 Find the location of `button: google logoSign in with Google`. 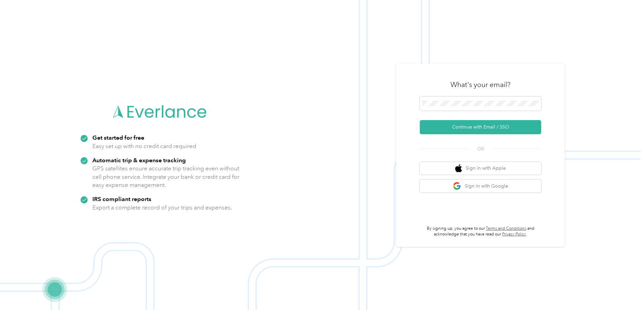

button: google logoSign in with Google is located at coordinates (481, 186).